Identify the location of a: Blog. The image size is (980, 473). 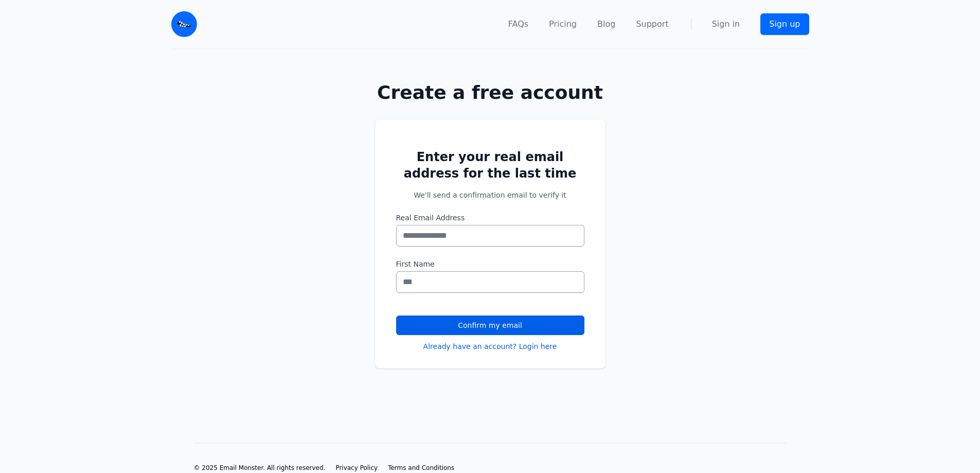
(606, 24).